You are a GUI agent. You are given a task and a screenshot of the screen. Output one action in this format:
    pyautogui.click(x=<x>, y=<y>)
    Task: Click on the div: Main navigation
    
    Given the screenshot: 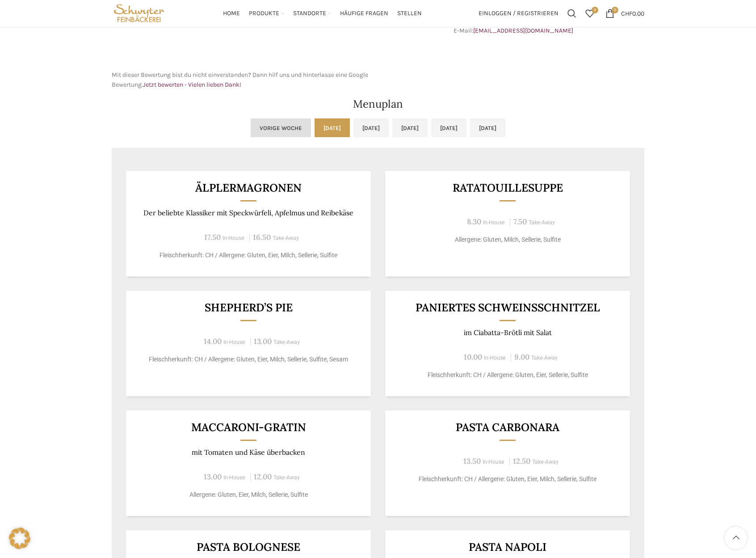 What is the action you would take?
    pyautogui.click(x=323, y=14)
    